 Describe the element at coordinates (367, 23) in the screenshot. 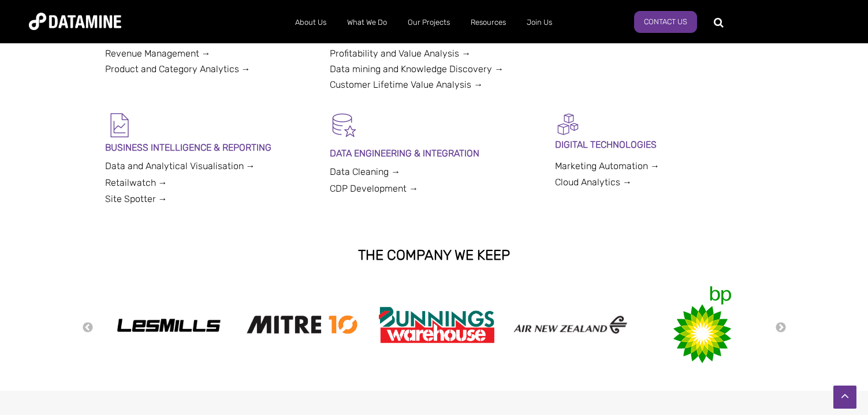

I see `a: What We Do` at that location.